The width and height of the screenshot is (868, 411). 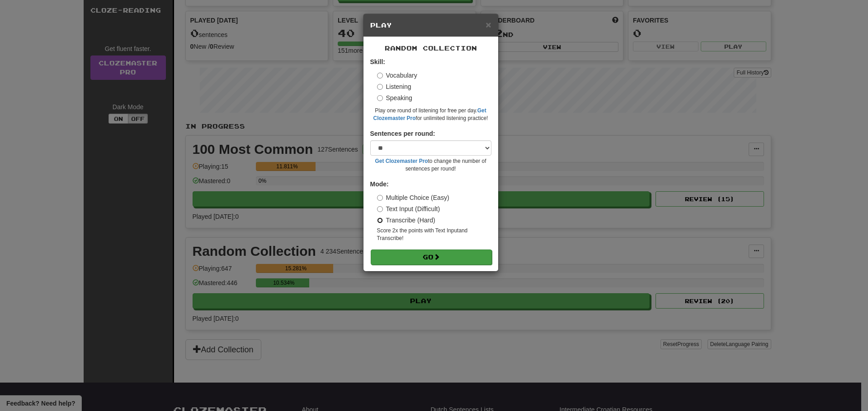 What do you see at coordinates (431, 26) in the screenshot?
I see `h5: Play` at bounding box center [431, 26].